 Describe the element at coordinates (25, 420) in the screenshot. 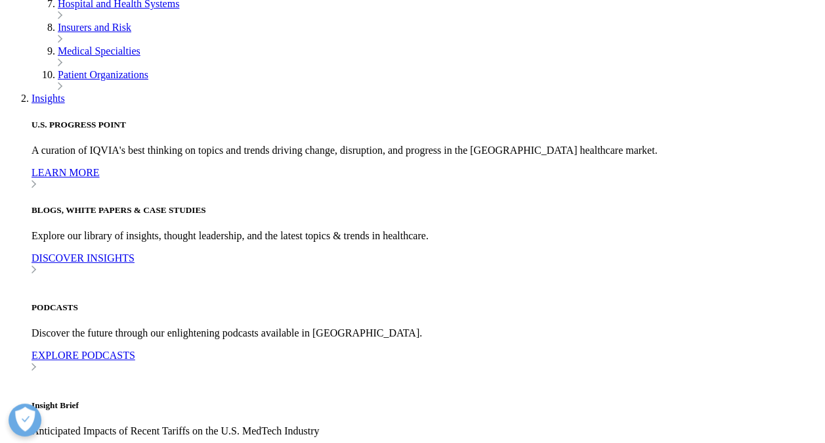

I see `button: Open Preferences` at that location.